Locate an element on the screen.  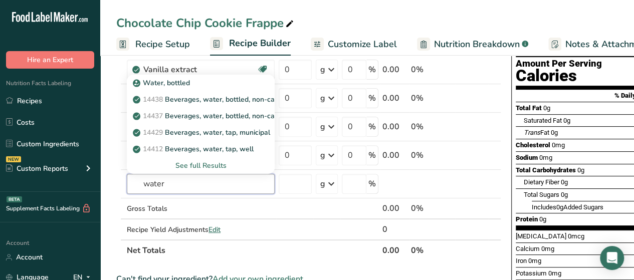
span: Calcium is located at coordinates (528, 248).